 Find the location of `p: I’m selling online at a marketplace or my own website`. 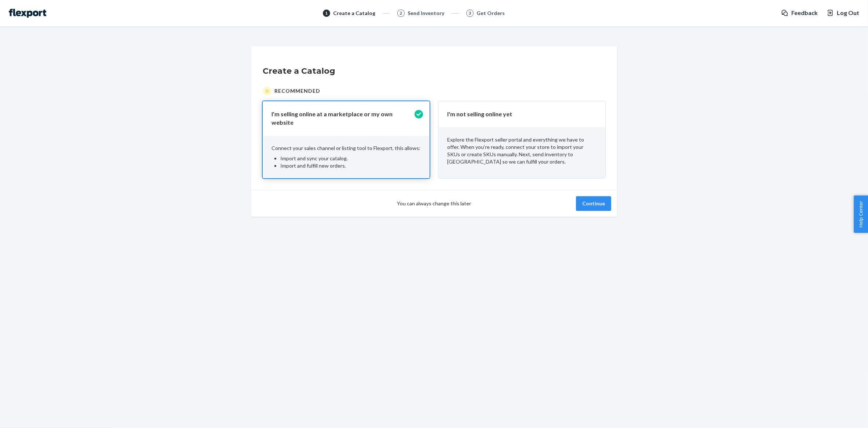

p: I’m selling online at a marketplace or my own website is located at coordinates (342, 118).